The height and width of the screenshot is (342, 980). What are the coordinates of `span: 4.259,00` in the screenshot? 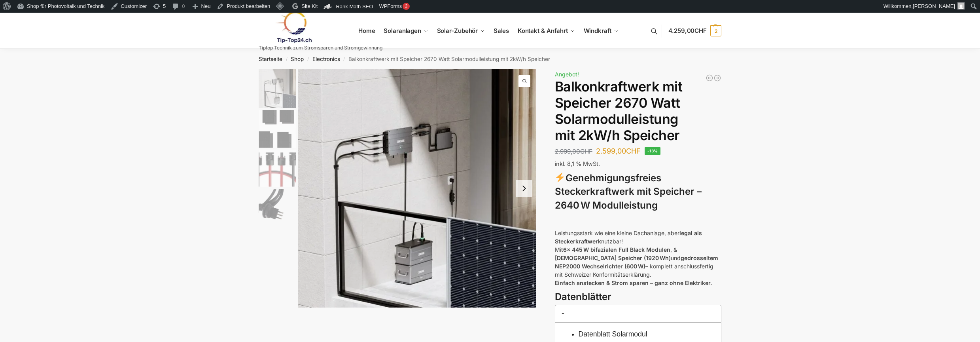 It's located at (688, 30).